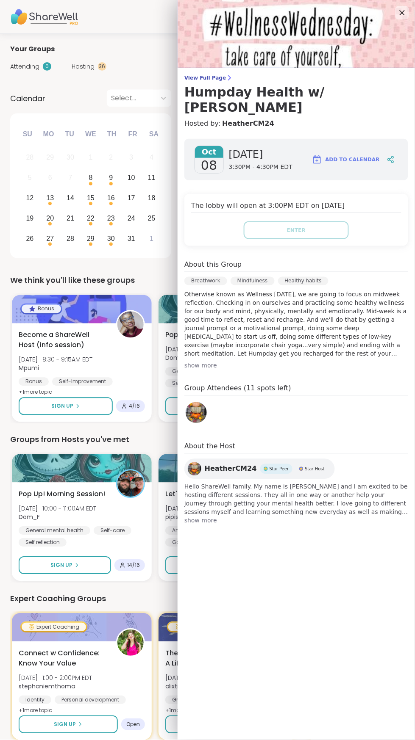 The image size is (415, 740). What do you see at coordinates (301, 469) in the screenshot?
I see `img: Star Host` at bounding box center [301, 469].